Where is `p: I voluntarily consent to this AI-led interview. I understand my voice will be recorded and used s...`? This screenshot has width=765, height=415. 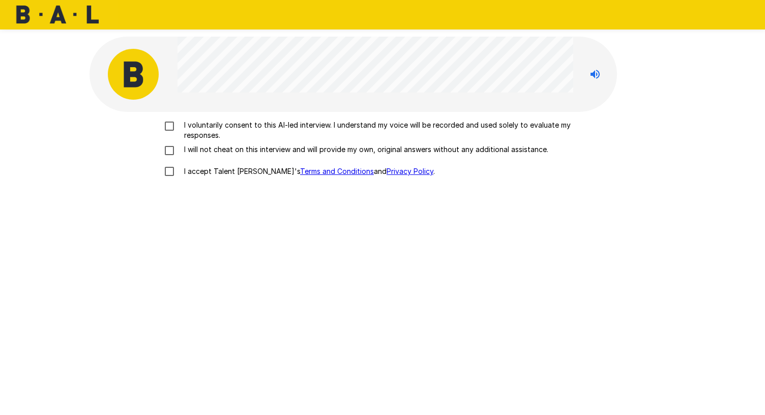
p: I voluntarily consent to this AI-led interview. I understand my voice will be recorded and used s... is located at coordinates (393, 130).